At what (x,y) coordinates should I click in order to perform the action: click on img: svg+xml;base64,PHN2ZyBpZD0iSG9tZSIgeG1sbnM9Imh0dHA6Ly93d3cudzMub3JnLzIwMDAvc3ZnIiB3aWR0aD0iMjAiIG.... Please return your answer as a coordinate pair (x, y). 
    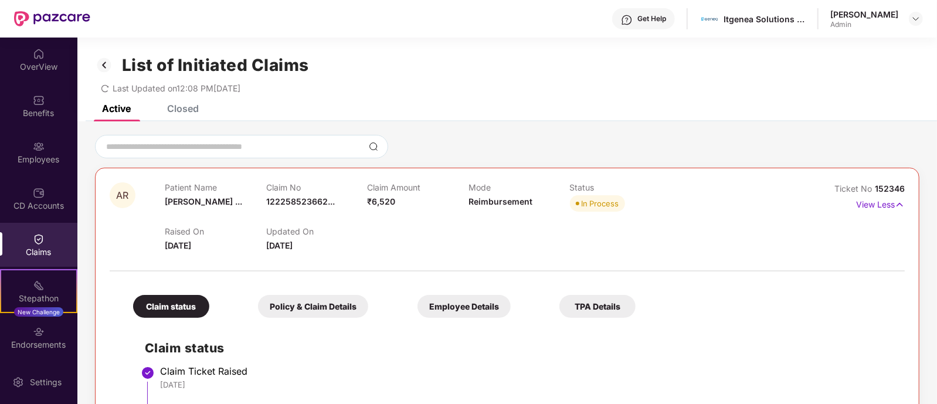
    Looking at the image, I should click on (39, 54).